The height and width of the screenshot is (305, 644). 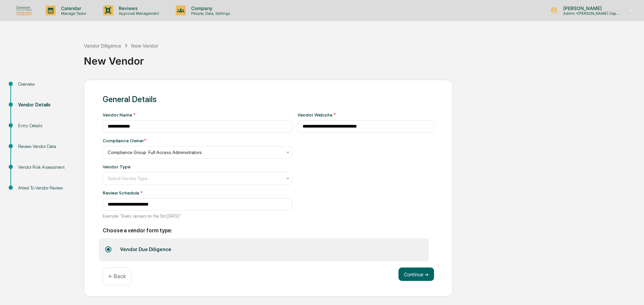 What do you see at coordinates (46, 84) in the screenshot?
I see `div: Overview` at bounding box center [46, 84].